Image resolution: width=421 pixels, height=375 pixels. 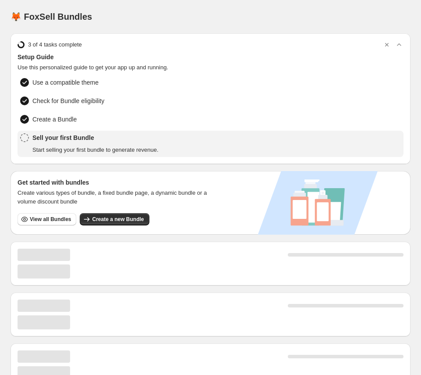 What do you see at coordinates (54, 119) in the screenshot?
I see `span: Create a Bundle` at bounding box center [54, 119].